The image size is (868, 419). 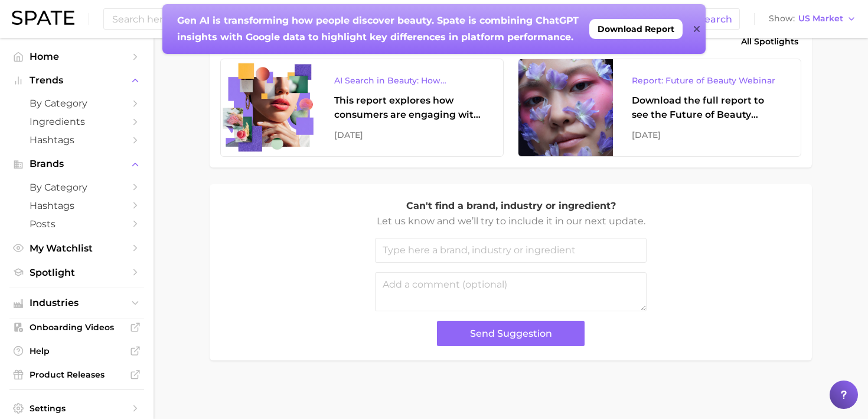 I want to click on span: Industries, so click(x=76, y=303).